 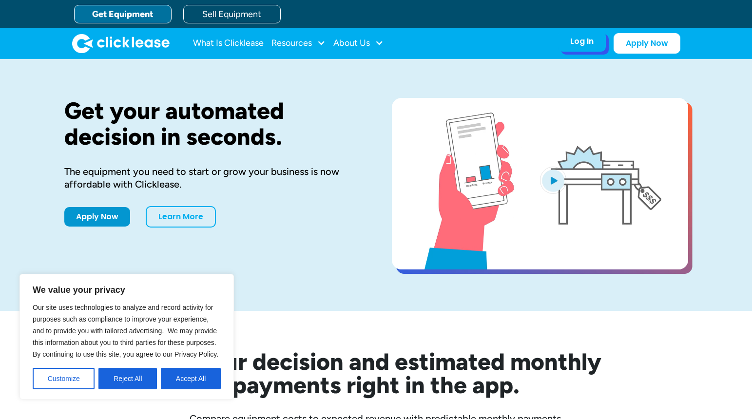 I want to click on a: Learn More, so click(x=181, y=217).